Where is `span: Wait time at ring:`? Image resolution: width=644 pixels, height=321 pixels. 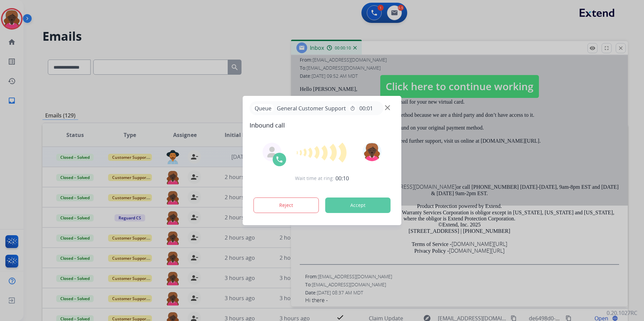
span: Wait time at ring: is located at coordinates (315, 178).